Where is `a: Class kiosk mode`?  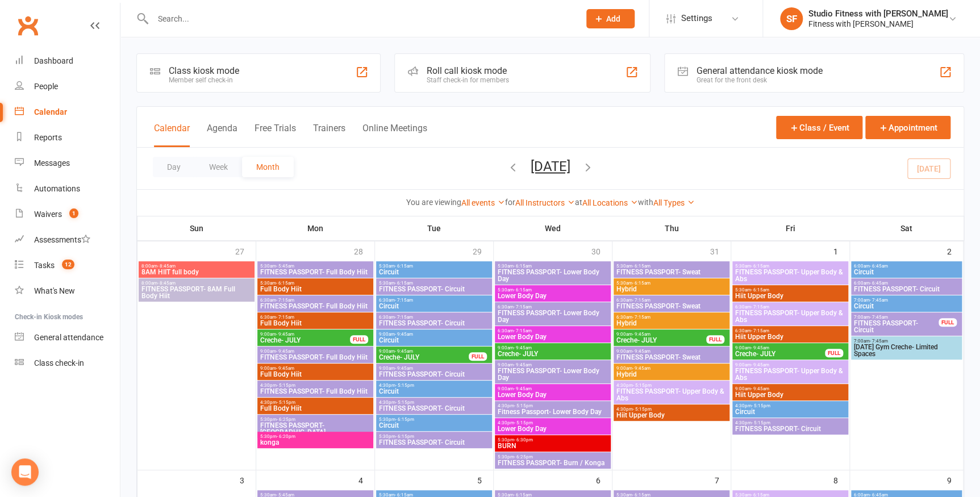 a: Class kiosk mode is located at coordinates (67, 363).